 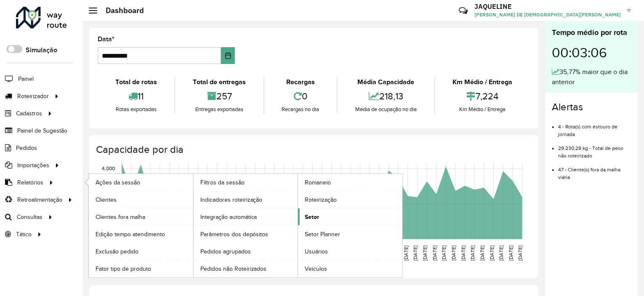 I want to click on span: Painel de Sugestão, so click(x=42, y=131).